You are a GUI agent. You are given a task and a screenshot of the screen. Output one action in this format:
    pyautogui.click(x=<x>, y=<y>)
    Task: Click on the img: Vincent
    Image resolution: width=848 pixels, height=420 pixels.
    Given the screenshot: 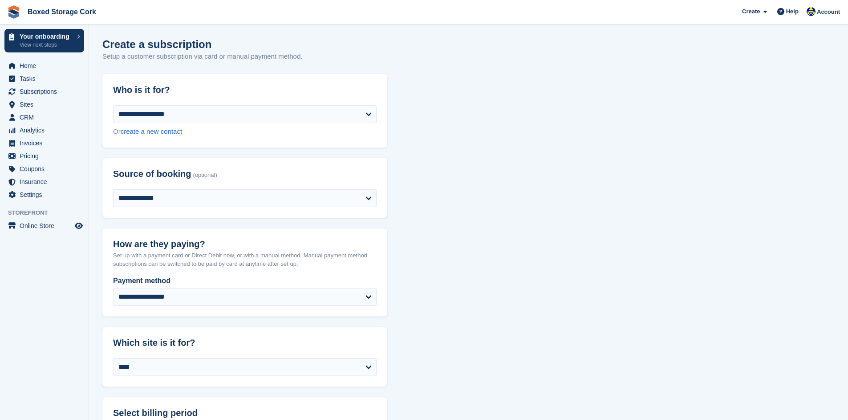 What is the action you would take?
    pyautogui.click(x=811, y=12)
    